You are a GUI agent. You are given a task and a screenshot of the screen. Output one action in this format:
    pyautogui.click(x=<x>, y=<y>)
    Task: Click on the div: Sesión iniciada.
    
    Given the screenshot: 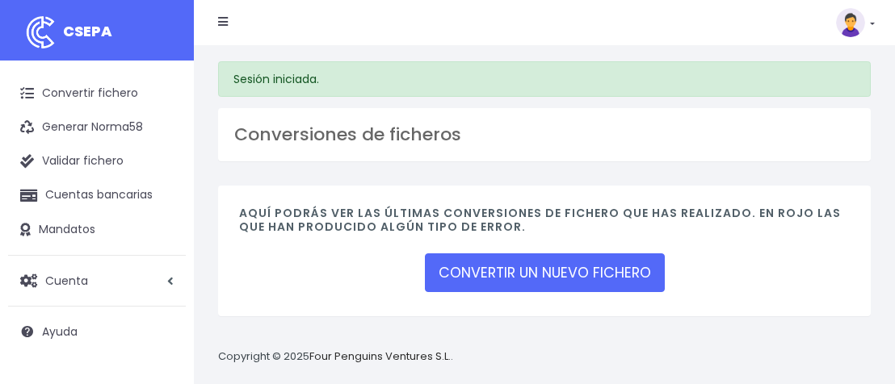 What is the action you would take?
    pyautogui.click(x=544, y=79)
    